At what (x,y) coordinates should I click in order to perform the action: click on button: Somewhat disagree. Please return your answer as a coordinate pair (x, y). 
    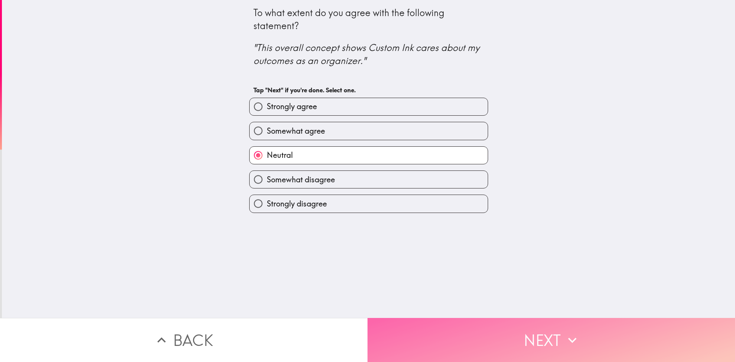
    Looking at the image, I should click on (369, 179).